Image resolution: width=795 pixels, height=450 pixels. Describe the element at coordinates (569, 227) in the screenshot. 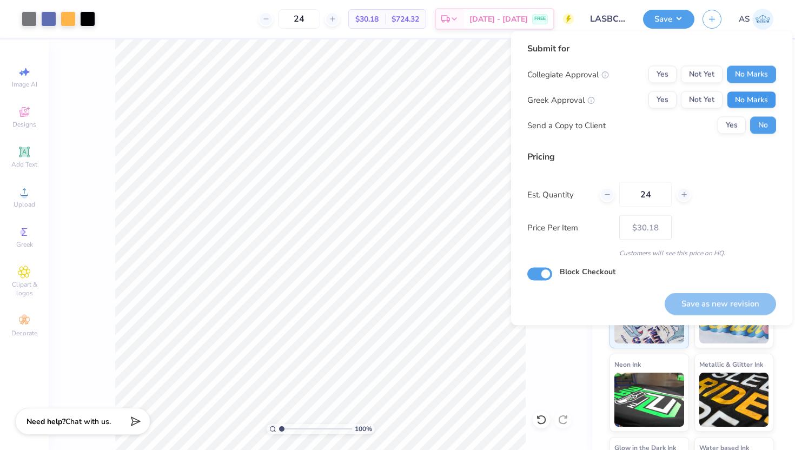

I see `label: Price Per Item` at that location.